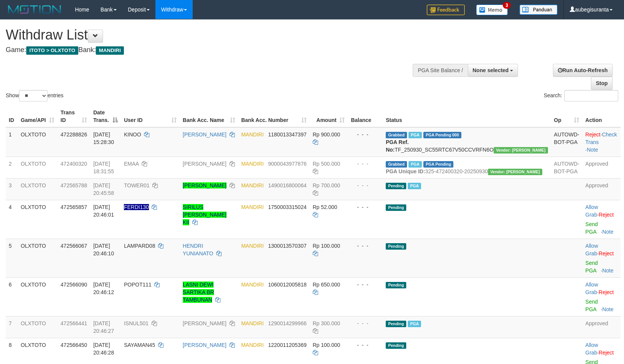 This screenshot has width=624, height=364. What do you see at coordinates (396, 135) in the screenshot?
I see `span: Grabbed` at bounding box center [396, 135].